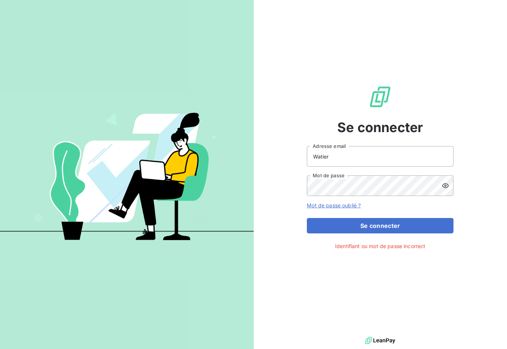 The height and width of the screenshot is (349, 507). What do you see at coordinates (380, 246) in the screenshot?
I see `span: Identifiant ou mot de passe incorrect` at bounding box center [380, 246].